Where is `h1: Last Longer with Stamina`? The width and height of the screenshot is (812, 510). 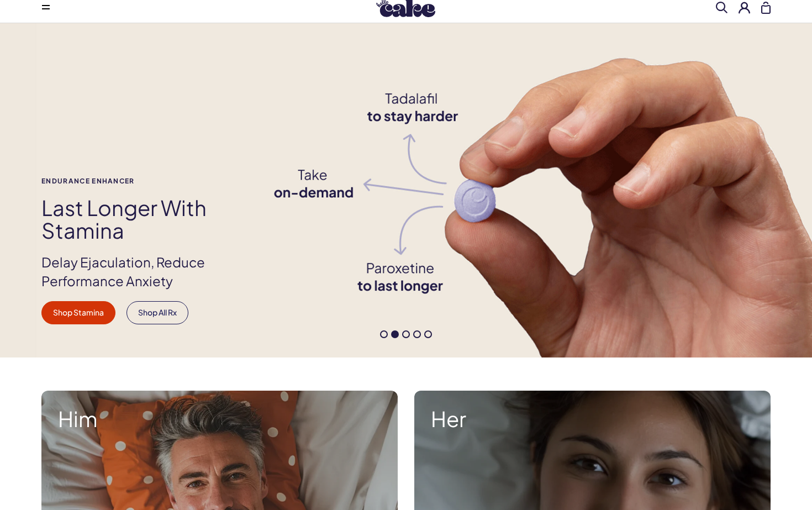 h1: Last Longer with Stamina is located at coordinates (147, 219).